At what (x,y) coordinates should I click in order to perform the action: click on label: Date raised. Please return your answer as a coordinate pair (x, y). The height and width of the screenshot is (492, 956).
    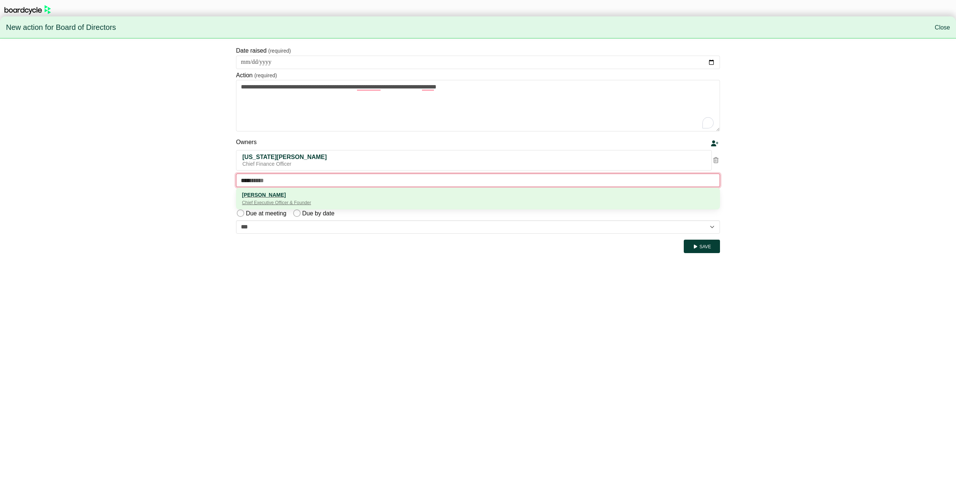
    Looking at the image, I should click on (251, 51).